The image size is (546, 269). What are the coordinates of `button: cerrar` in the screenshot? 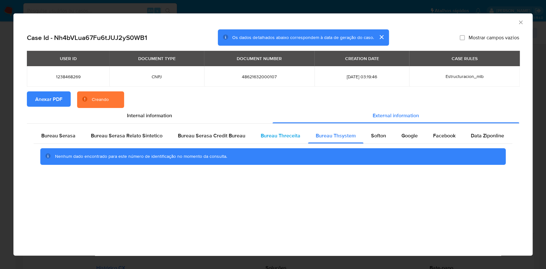 It's located at (381, 37).